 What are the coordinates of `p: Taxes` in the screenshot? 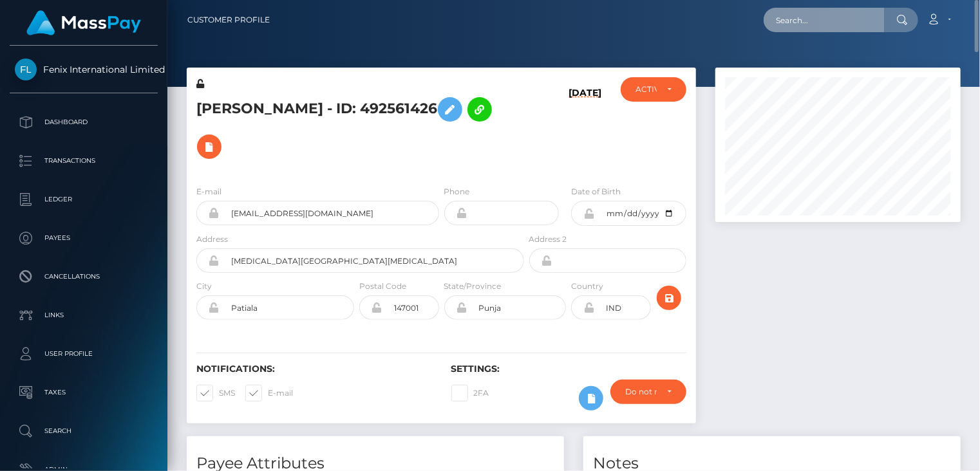 It's located at (84, 393).